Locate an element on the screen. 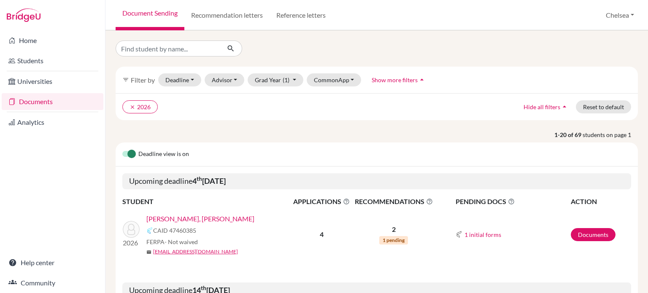 Image resolution: width=648 pixels, height=293 pixels. a: Home is located at coordinates (52, 40).